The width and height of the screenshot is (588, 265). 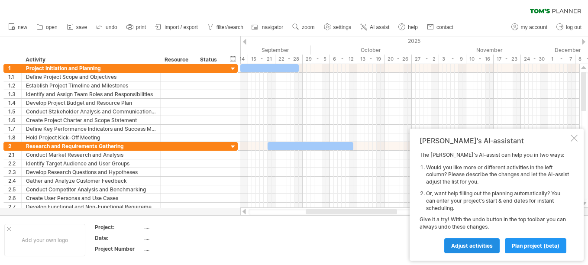 What do you see at coordinates (91, 120) in the screenshot?
I see `div: Create Project Charter and Scope Statement` at bounding box center [91, 120].